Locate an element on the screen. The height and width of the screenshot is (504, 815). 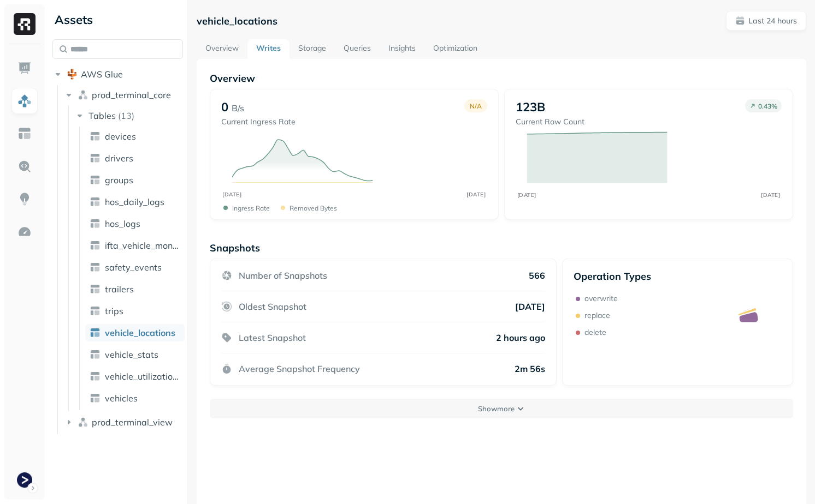
a: Insights is located at coordinates (402, 49).